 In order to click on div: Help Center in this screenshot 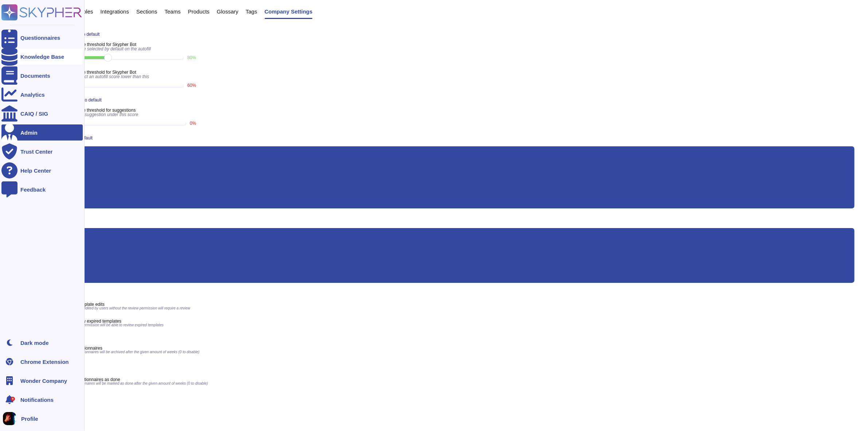, I will do `click(36, 170)`.